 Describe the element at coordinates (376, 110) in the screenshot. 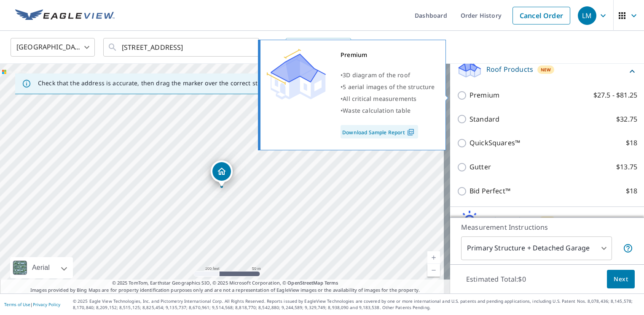

I see `span: Waste calculation table` at that location.